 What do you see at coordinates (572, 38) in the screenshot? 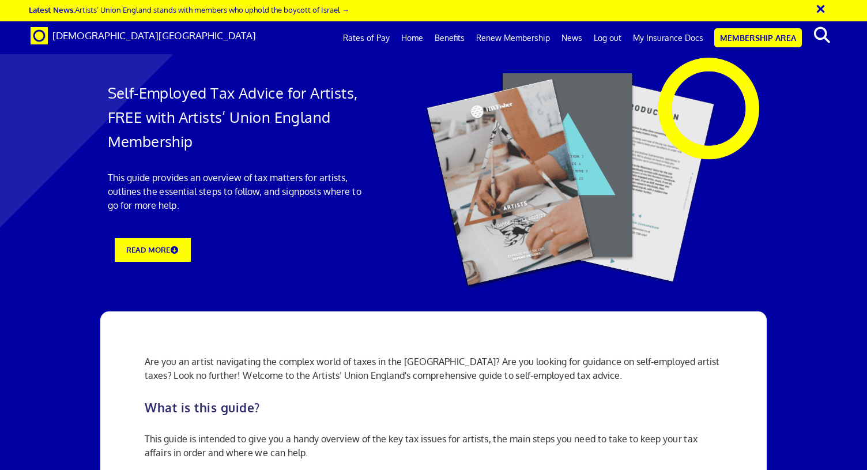
I see `a: News` at bounding box center [572, 38].